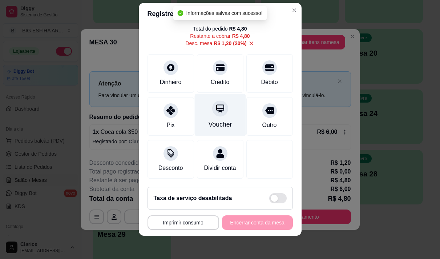 The height and width of the screenshot is (259, 440). What do you see at coordinates (220, 36) in the screenshot?
I see `div: Restante a cobrar` at bounding box center [220, 36].